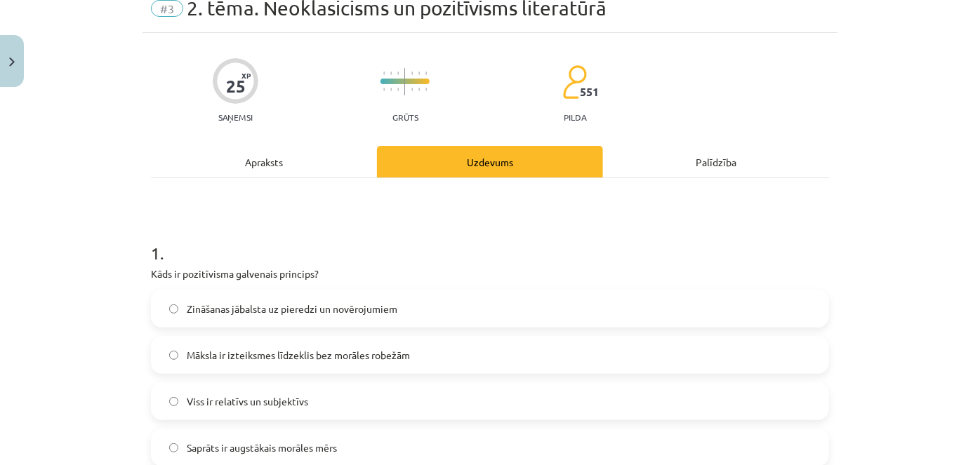 The height and width of the screenshot is (465, 980). I want to click on span: 551, so click(589, 92).